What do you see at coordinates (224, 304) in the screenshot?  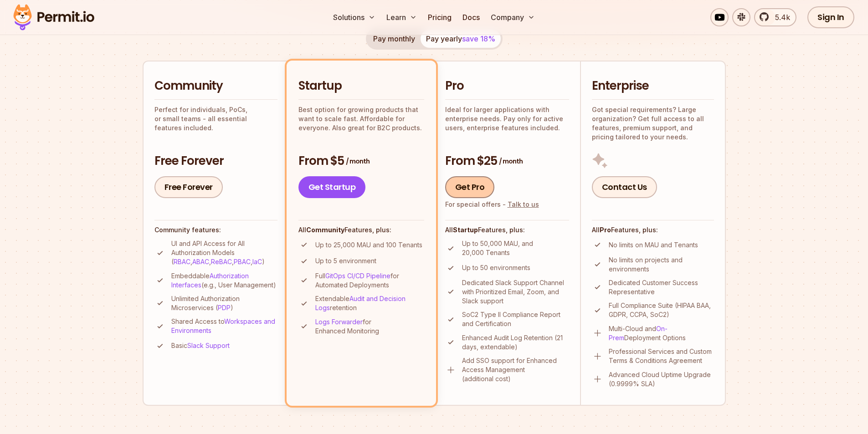 I see `p: Unlimited Authorization Microservices ( )` at bounding box center [224, 304].